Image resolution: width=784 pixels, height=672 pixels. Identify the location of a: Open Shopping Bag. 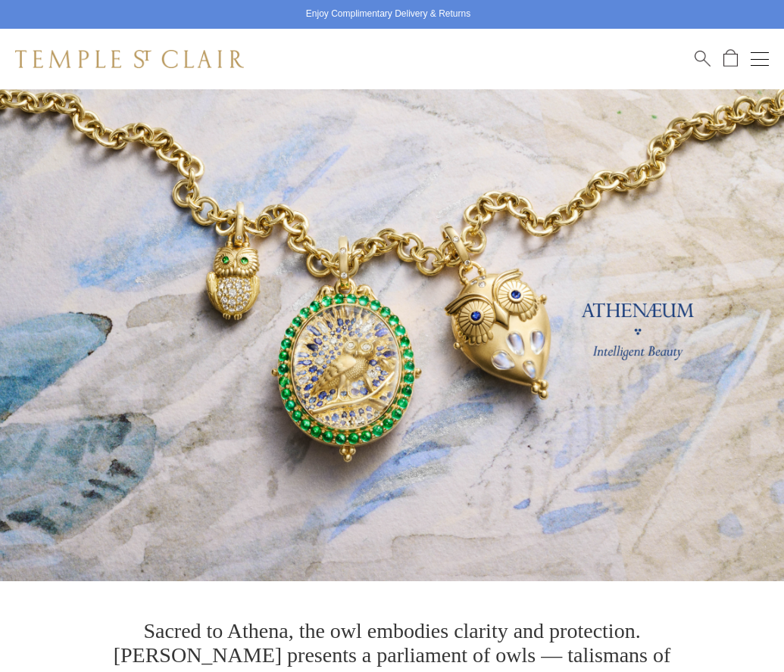
(730, 58).